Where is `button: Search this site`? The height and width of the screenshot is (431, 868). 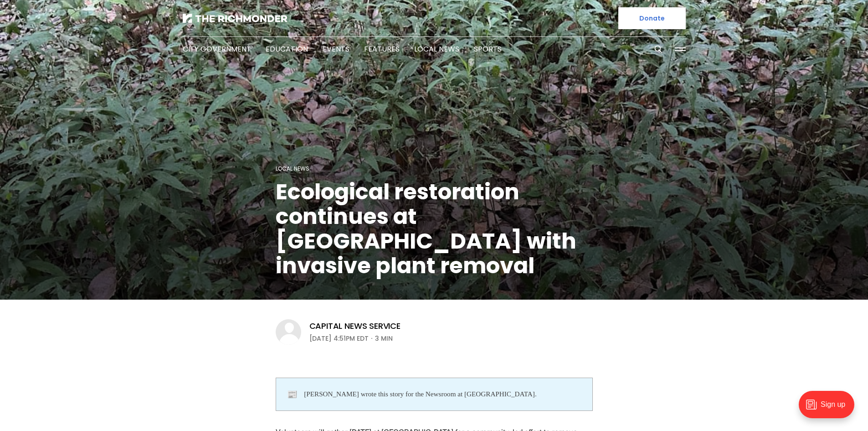
button: Search this site is located at coordinates (658, 49).